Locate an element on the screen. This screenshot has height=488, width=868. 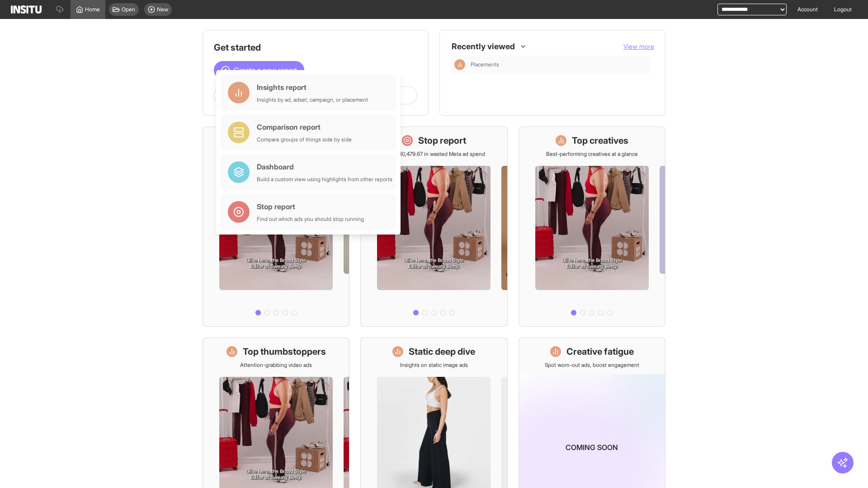
span: Home is located at coordinates (93, 10).